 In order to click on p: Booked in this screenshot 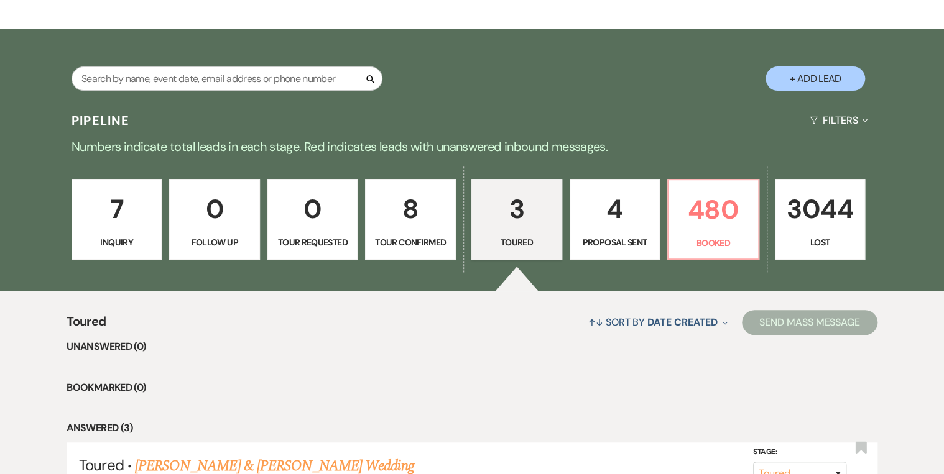, I will do `click(713, 243)`.